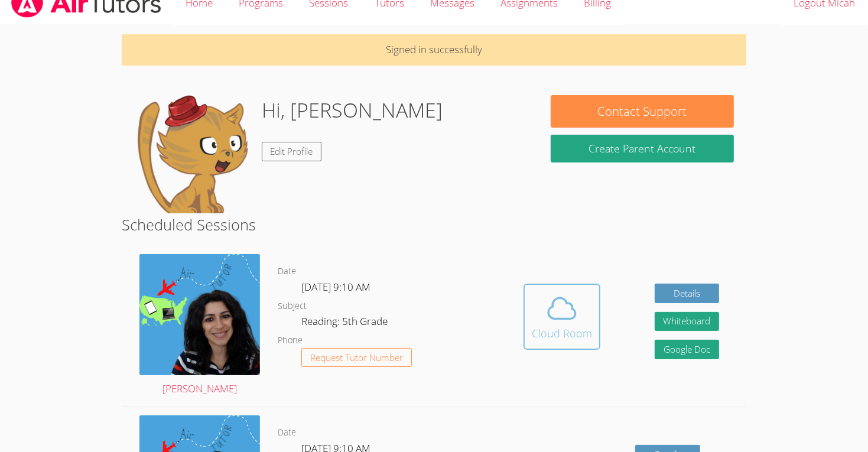 This screenshot has height=452, width=868. What do you see at coordinates (345, 323) in the screenshot?
I see `dd: Reading: 5th Grade` at bounding box center [345, 323].